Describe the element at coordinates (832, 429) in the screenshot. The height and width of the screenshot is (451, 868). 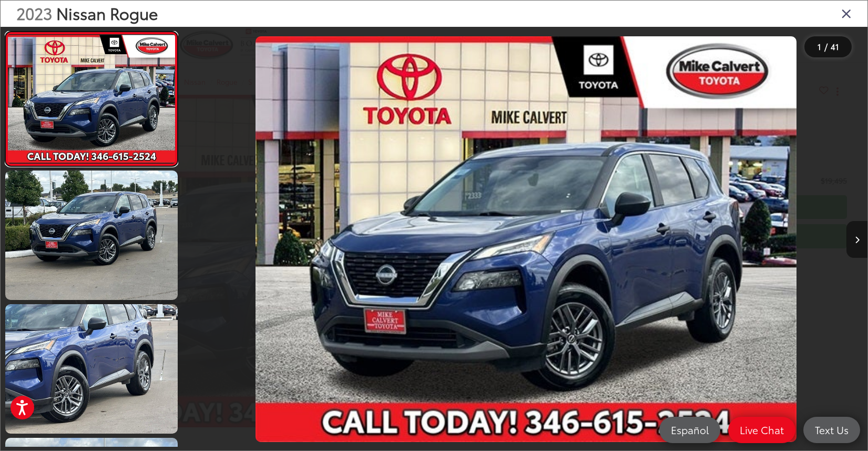
I see `span: Text Us` at that location.